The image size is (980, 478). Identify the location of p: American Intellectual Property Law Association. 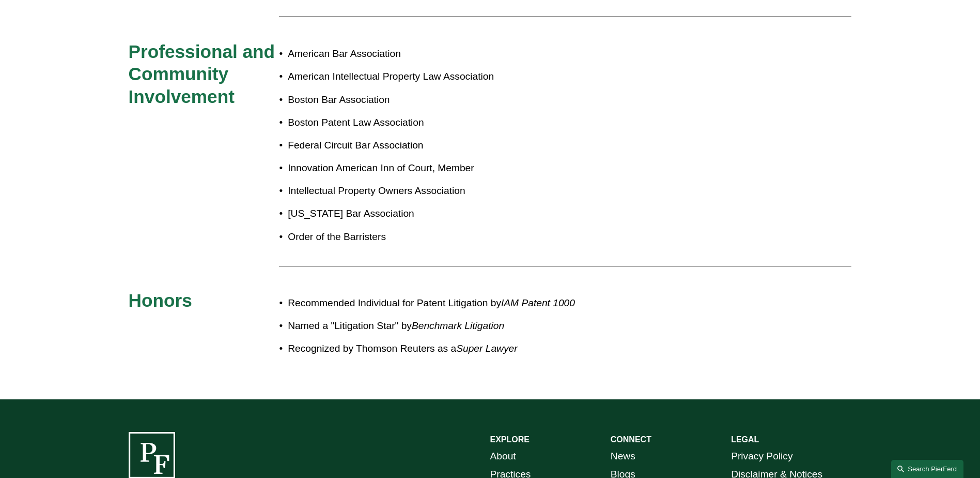
(524, 77).